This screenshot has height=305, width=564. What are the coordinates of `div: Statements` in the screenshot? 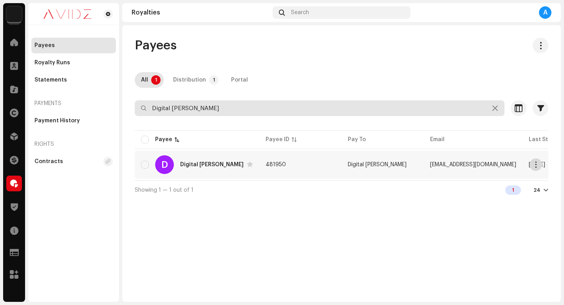 It's located at (51, 80).